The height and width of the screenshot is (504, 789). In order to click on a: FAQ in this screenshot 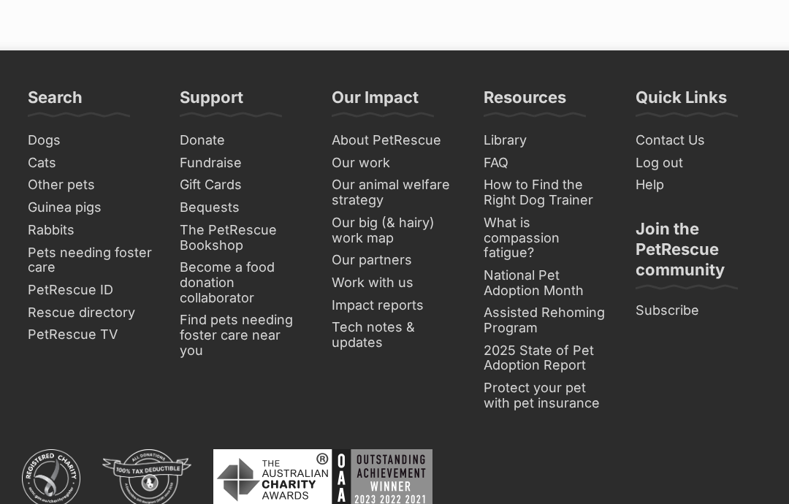, I will do `click(546, 163)`.